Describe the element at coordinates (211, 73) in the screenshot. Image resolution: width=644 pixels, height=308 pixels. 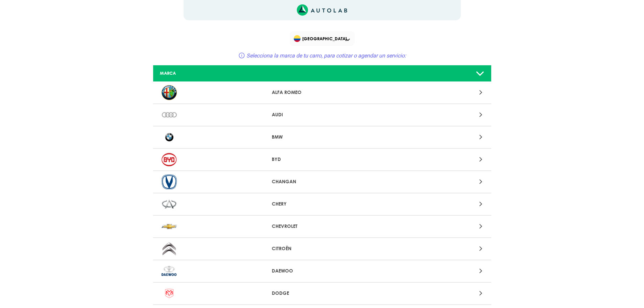
I see `div: MARCA` at that location.